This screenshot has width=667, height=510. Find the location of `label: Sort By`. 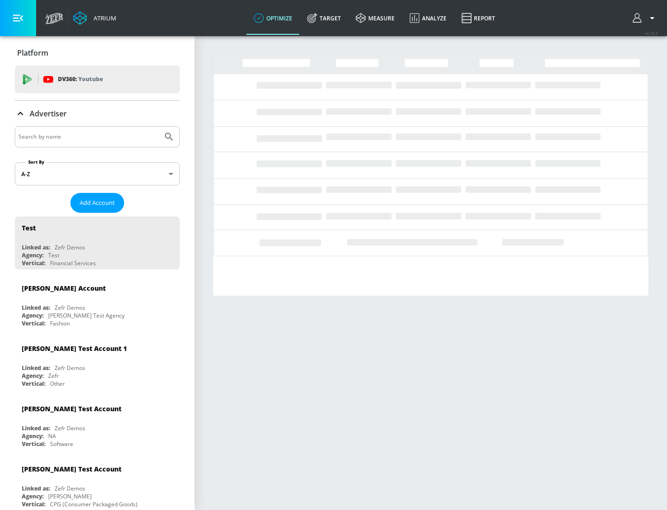

label: Sort By is located at coordinates (36, 162).